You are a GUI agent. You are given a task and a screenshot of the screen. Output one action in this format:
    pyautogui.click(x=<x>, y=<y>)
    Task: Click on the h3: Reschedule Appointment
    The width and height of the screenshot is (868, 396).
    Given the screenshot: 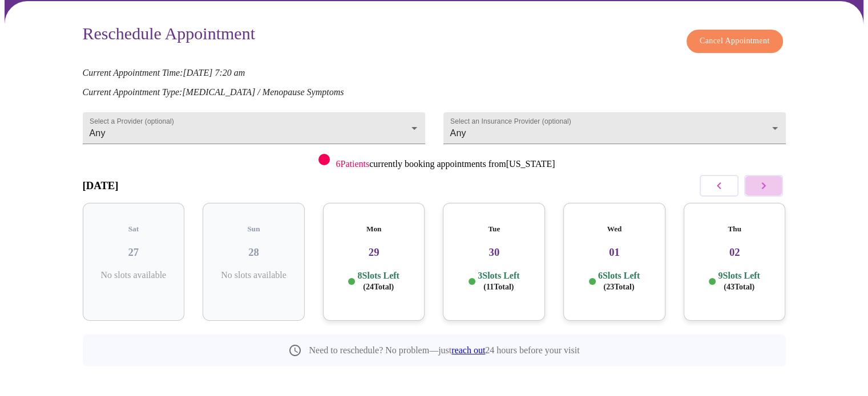 What is the action you would take?
    pyautogui.click(x=169, y=35)
    